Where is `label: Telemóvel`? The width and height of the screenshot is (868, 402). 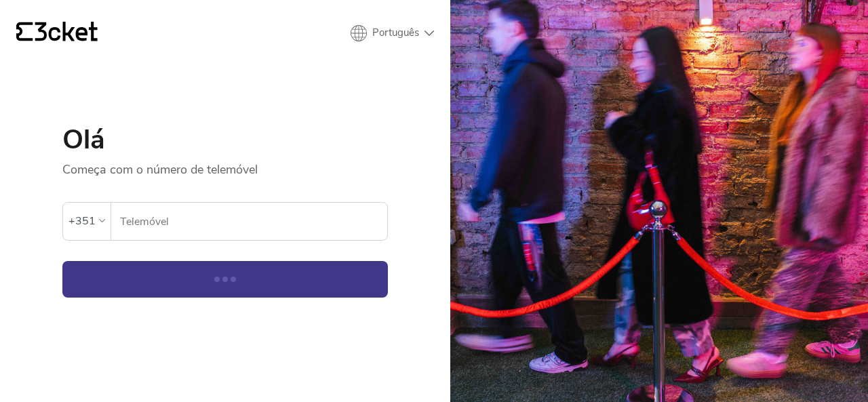 label: Telemóvel is located at coordinates (248, 221).